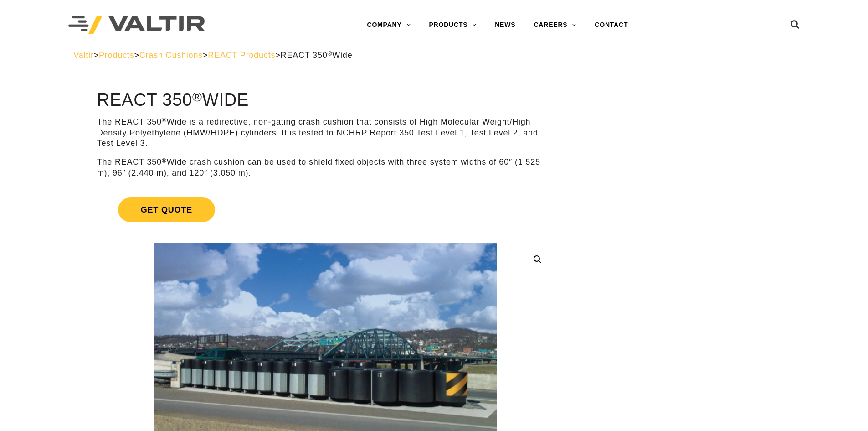 The image size is (868, 431). Describe the element at coordinates (389, 25) in the screenshot. I see `a: COMPANY` at that location.